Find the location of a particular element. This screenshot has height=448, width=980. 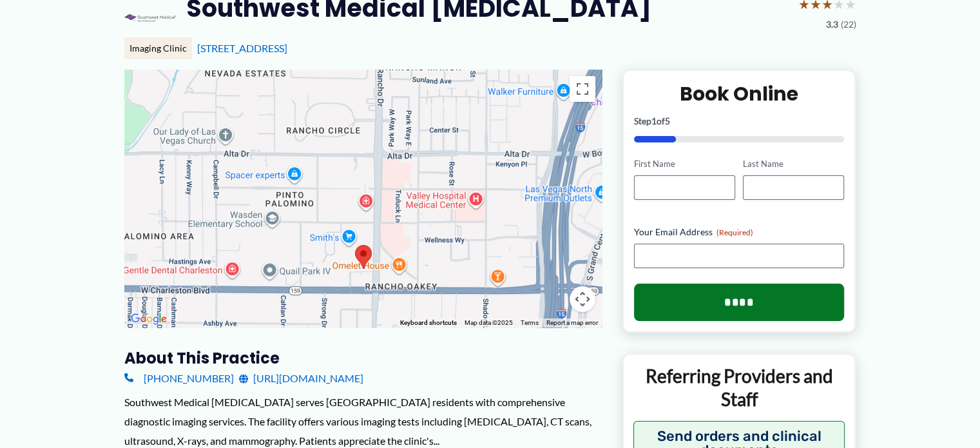

label: Last Name is located at coordinates (793, 164).